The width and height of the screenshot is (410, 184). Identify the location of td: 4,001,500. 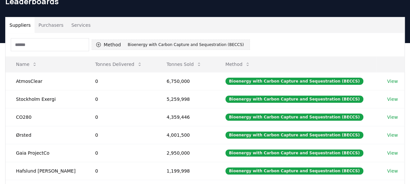
(186, 135).